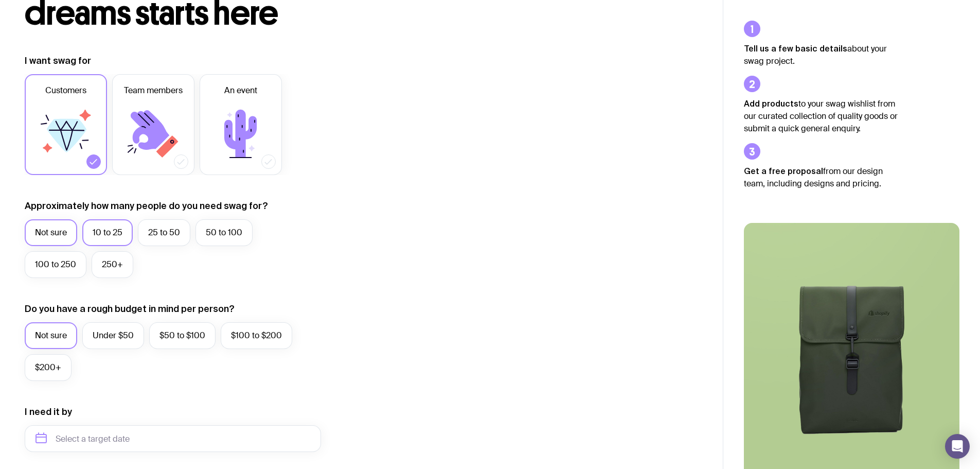 The width and height of the screenshot is (980, 469). What do you see at coordinates (771, 103) in the screenshot?
I see `strong: Add products` at bounding box center [771, 103].